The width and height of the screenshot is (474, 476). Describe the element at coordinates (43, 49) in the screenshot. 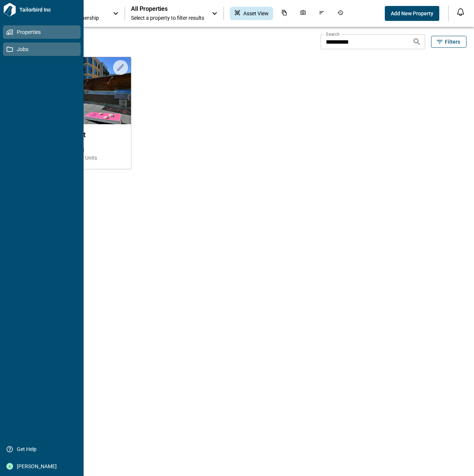

I see `span: Jobs` at that location.